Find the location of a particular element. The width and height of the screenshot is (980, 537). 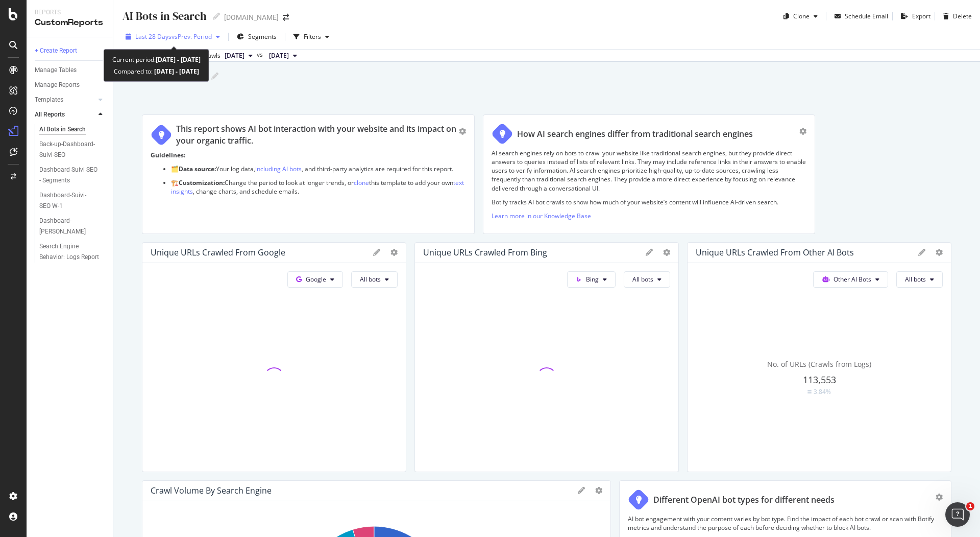

div: This report shows AI bot interaction with your website and its impact on your organic traffic.Gui... is located at coordinates (308, 174).